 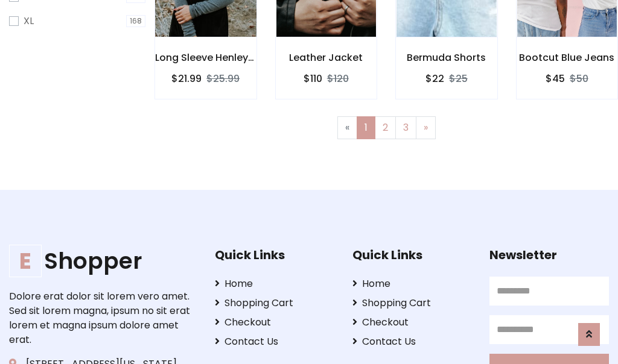 I want to click on del: $25, so click(x=458, y=78).